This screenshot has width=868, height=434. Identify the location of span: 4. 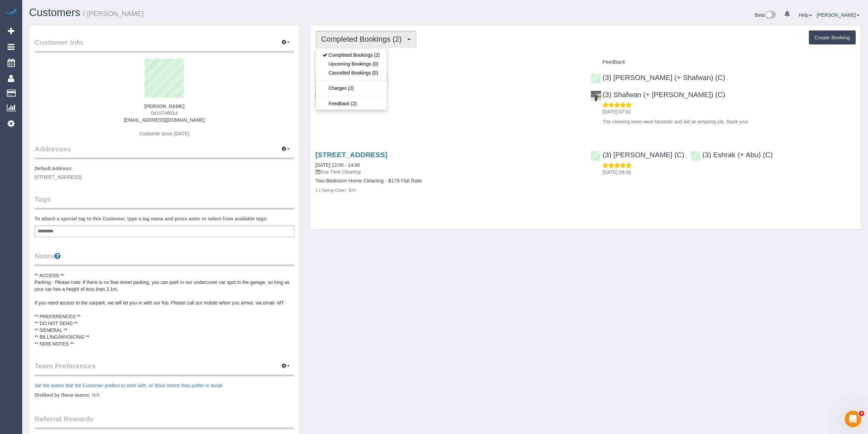
(861, 414).